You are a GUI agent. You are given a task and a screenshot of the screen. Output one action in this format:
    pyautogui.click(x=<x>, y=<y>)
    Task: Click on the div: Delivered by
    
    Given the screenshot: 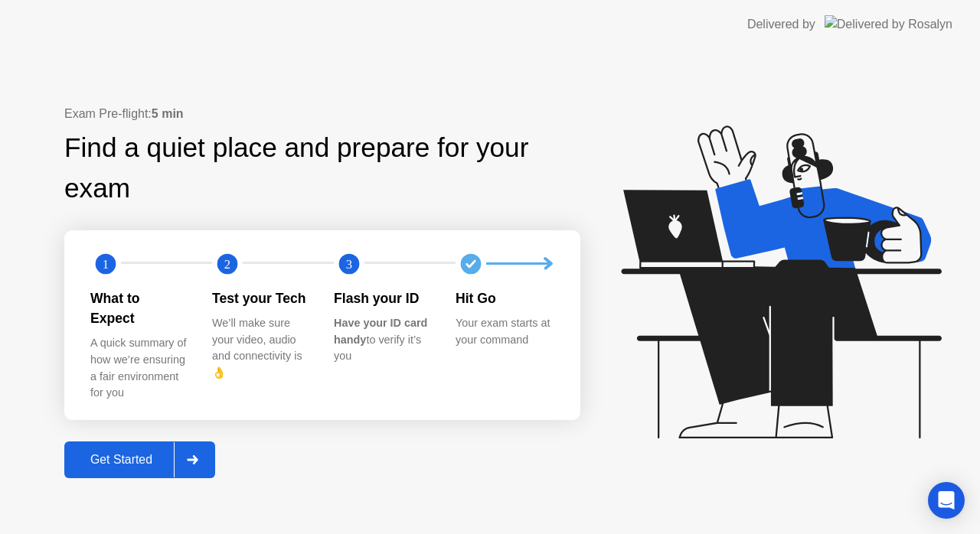 What is the action you would take?
    pyautogui.click(x=781, y=25)
    